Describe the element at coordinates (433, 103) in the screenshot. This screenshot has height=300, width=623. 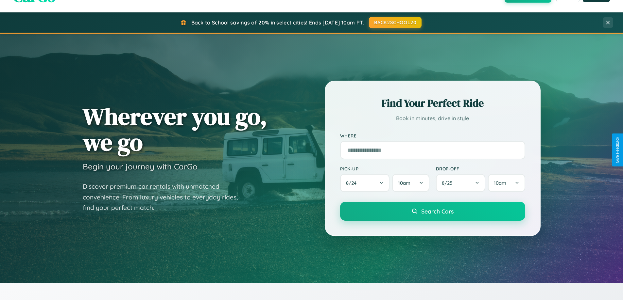
I see `h2: Find Your Perfect Ride` at that location.